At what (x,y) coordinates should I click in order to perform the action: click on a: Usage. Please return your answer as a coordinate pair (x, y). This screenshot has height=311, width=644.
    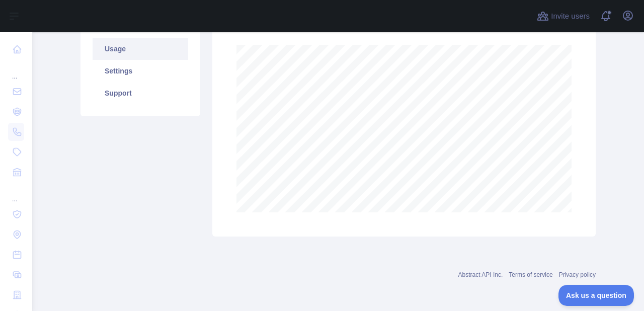
    Looking at the image, I should click on (140, 49).